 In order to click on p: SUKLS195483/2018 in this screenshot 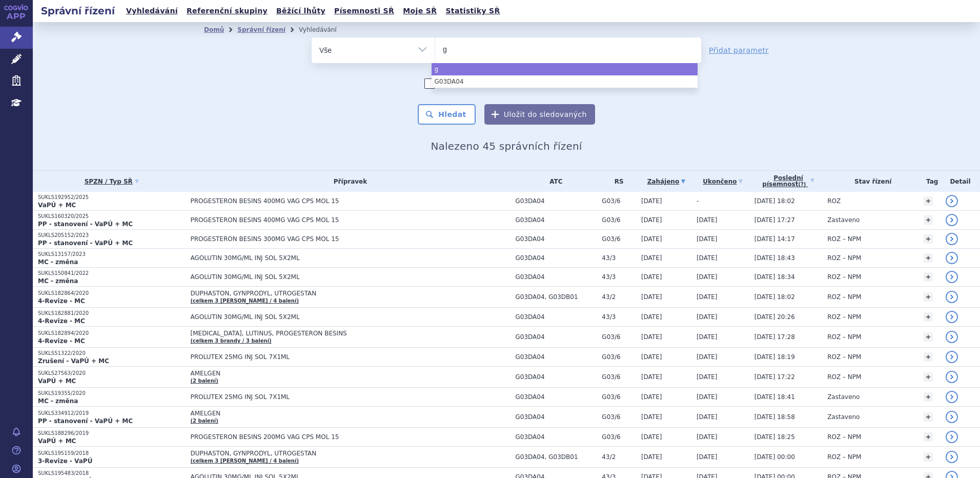, I will do `click(111, 473)`.